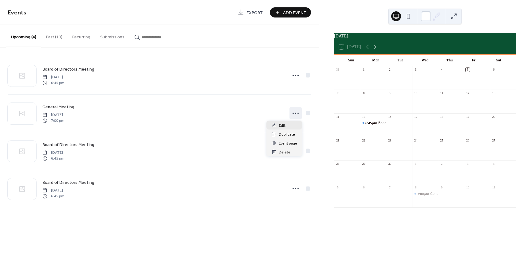 Image resolution: width=531 pixels, height=259 pixels. Describe the element at coordinates (112, 36) in the screenshot. I see `button: Submissions` at that location.